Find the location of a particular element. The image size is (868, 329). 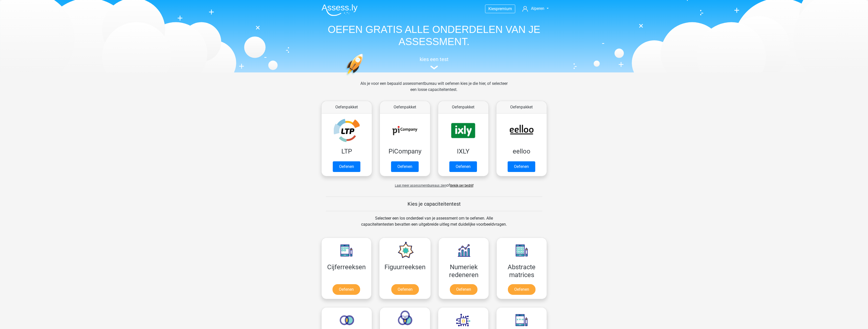

div: of is located at coordinates (434, 183).